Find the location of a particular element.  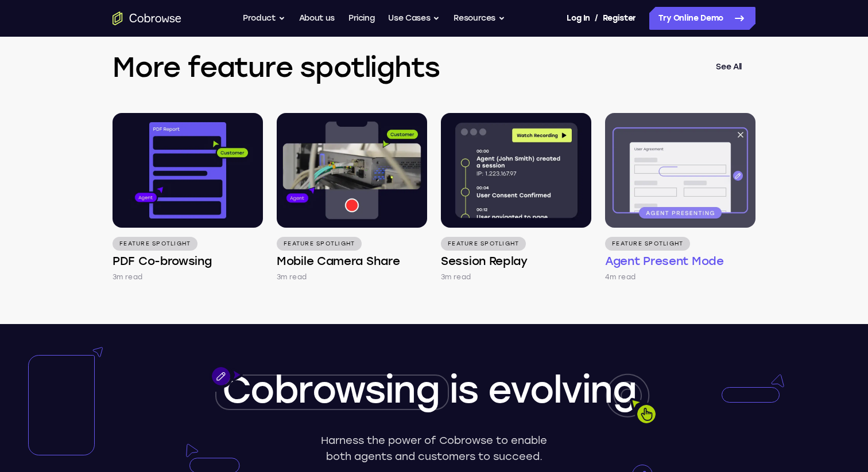

h3: More feature spotlights is located at coordinates (407, 67).